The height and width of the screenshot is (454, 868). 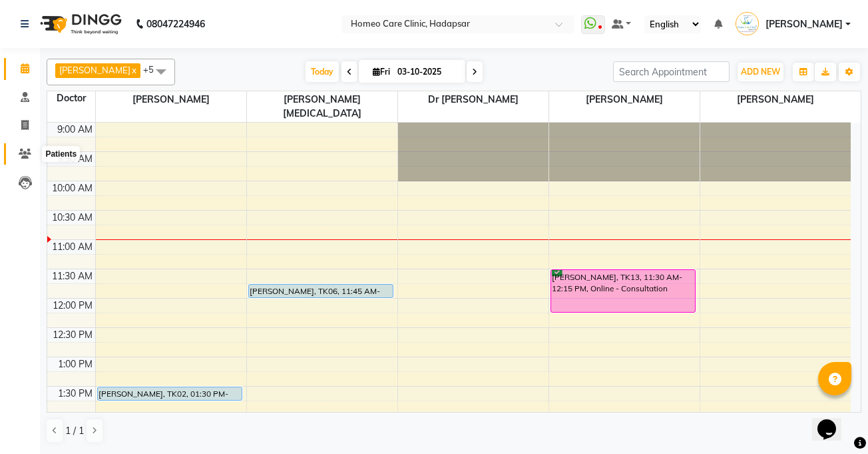 I want to click on div: 12:00 PM, so click(x=72, y=305).